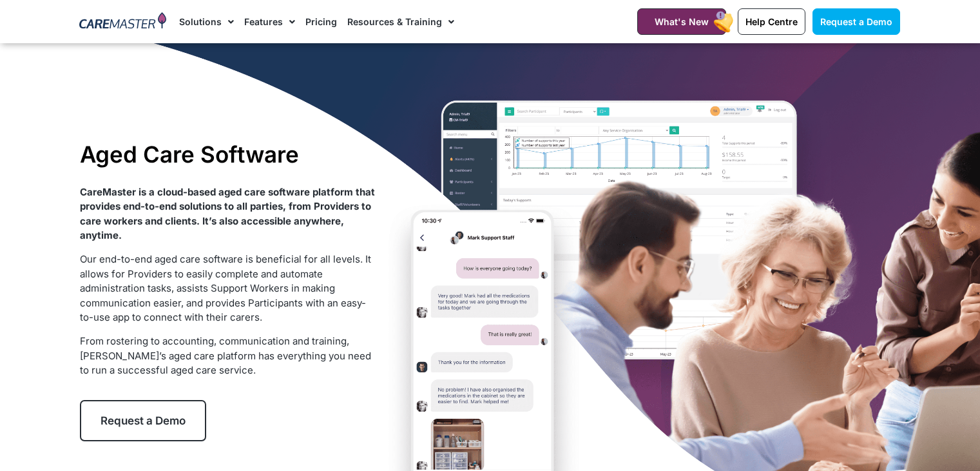  What do you see at coordinates (228, 213) in the screenshot?
I see `strong: CareMaster is a cloud-based aged care software platform that provides end-to-end solutions to all...` at bounding box center [228, 213].